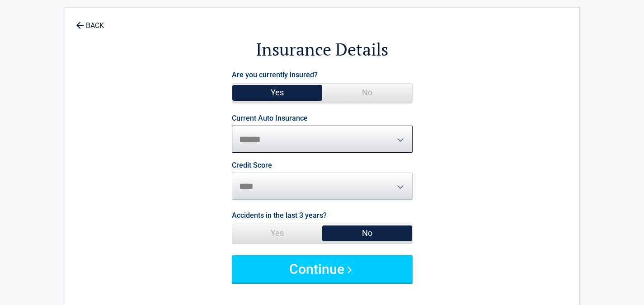 Image resolution: width=644 pixels, height=305 pixels. What do you see at coordinates (322, 269) in the screenshot?
I see `button: Continue` at bounding box center [322, 269].